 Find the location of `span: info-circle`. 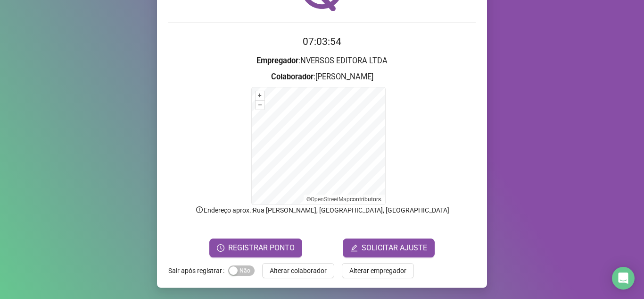

span: info-circle is located at coordinates (200, 210).